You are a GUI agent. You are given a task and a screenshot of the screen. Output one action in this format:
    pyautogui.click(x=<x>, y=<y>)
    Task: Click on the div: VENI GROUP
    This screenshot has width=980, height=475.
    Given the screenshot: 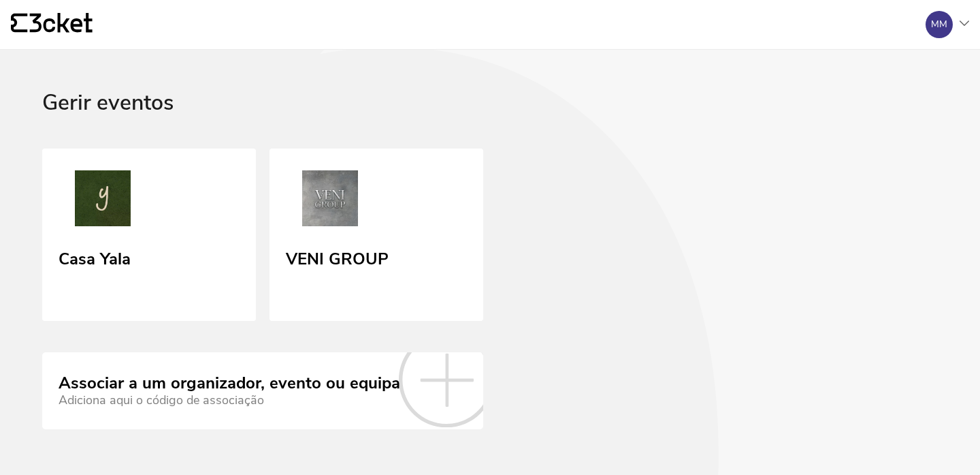 What is the action you would take?
    pyautogui.click(x=337, y=256)
    